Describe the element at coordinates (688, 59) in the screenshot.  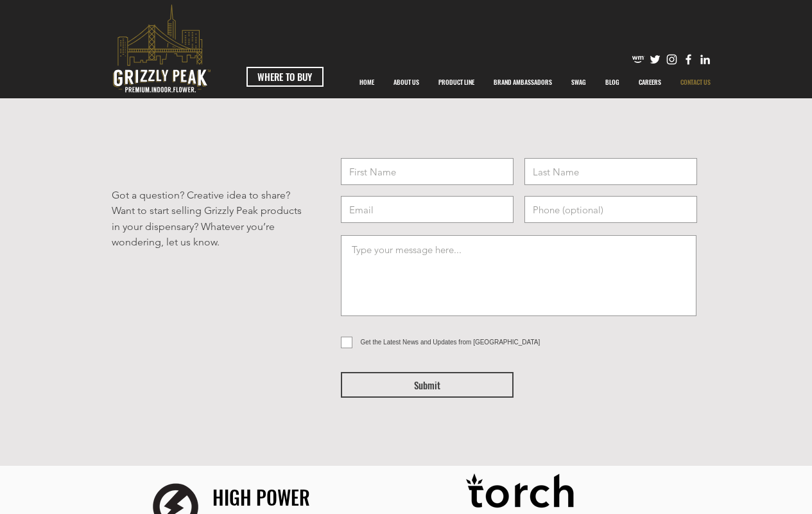
I see `img: Facebook` at that location.